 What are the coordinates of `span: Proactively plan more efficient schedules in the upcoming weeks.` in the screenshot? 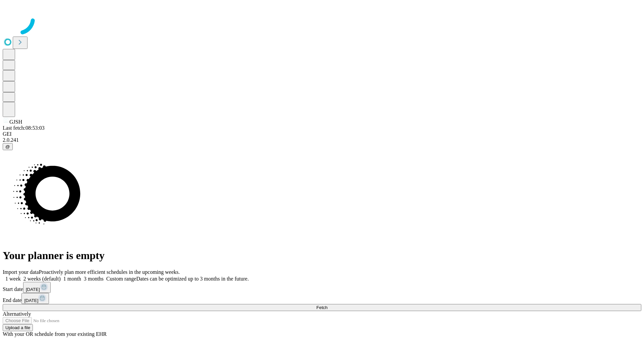 It's located at (109, 272).